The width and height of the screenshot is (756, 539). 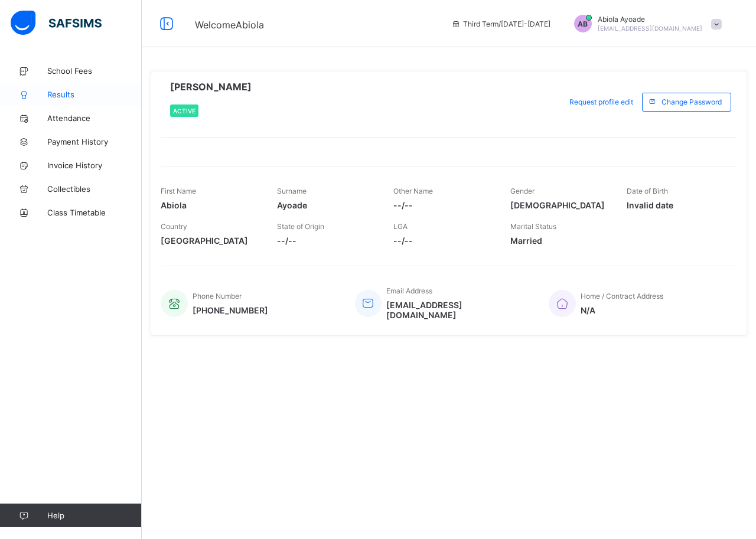 I want to click on span: Abiola, so click(x=210, y=205).